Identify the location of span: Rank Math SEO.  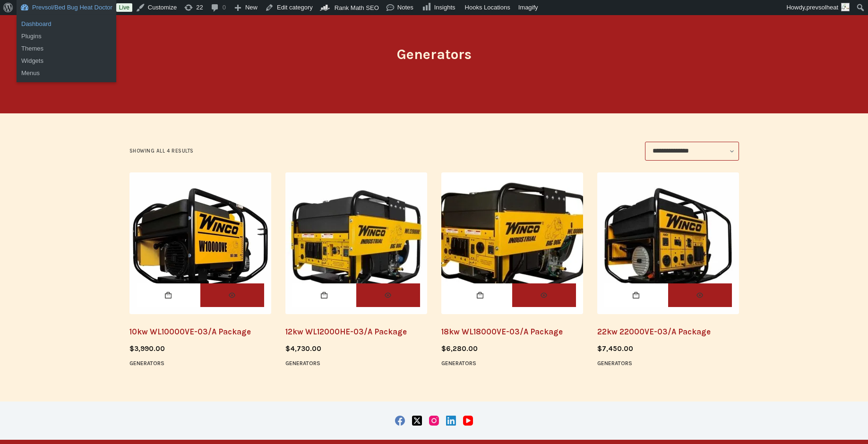
(357, 8).